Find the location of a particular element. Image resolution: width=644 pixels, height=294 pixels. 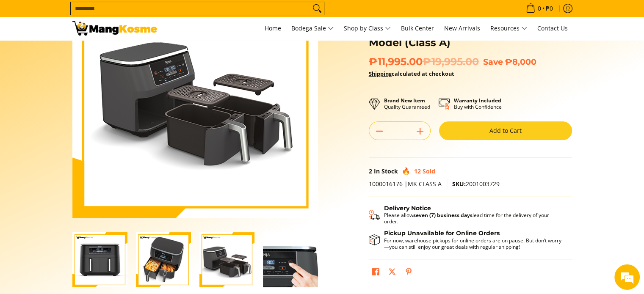

a: Bodega Sale is located at coordinates (312, 28).